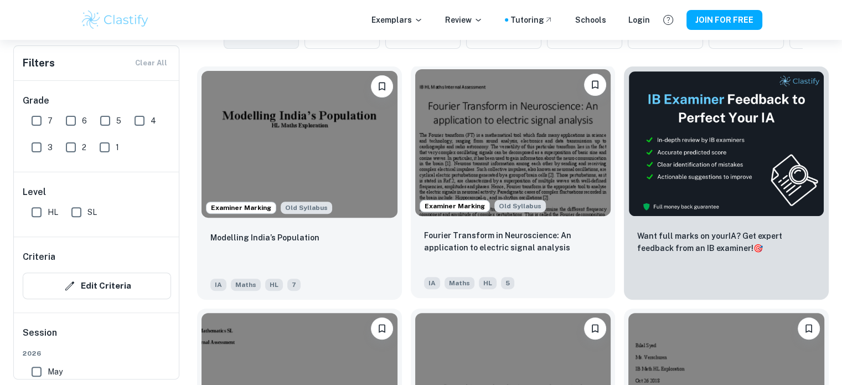 The image size is (842, 385). I want to click on p: Modelling India’s Population, so click(265, 237).